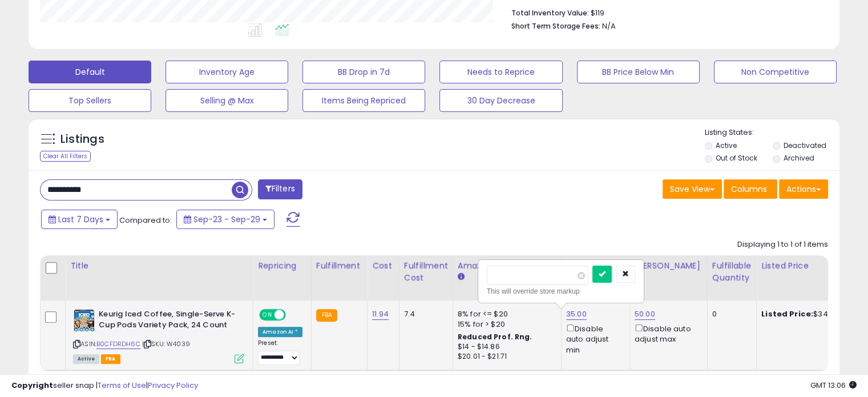  I want to click on button: Selling @ Max, so click(227, 100).